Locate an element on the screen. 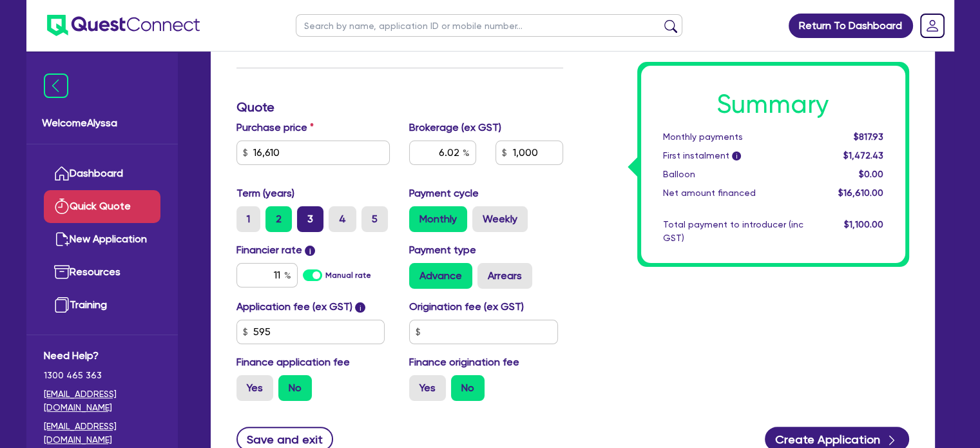 This screenshot has height=448, width=980. span: Need Help? is located at coordinates (102, 356).